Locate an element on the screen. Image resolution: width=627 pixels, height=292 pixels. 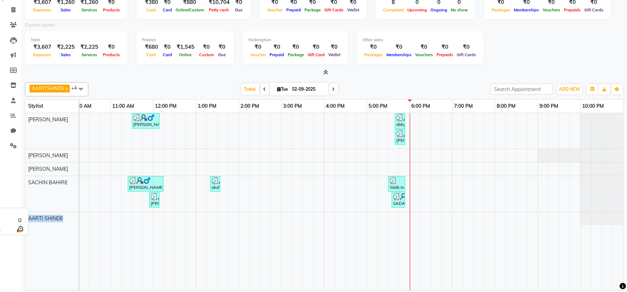
a: 12:00 PM is located at coordinates (166, 106).